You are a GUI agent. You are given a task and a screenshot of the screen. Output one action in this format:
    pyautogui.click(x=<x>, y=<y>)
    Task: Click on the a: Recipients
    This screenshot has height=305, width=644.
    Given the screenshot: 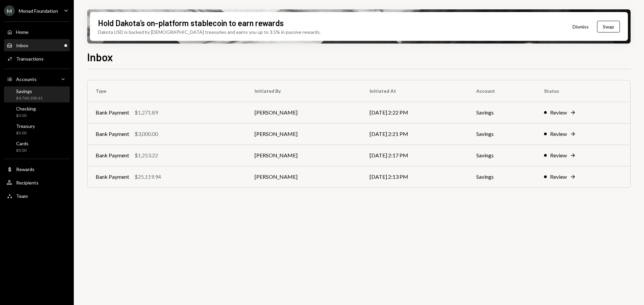 What is the action you would take?
    pyautogui.click(x=37, y=182)
    